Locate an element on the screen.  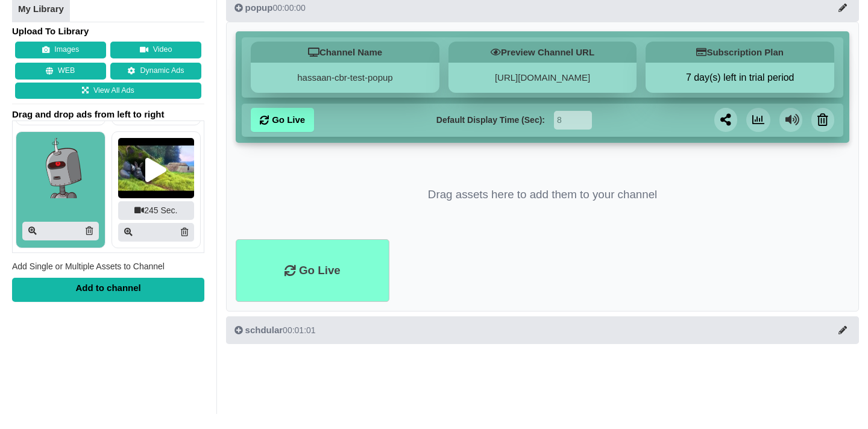
span: schdular is located at coordinates (264, 329).